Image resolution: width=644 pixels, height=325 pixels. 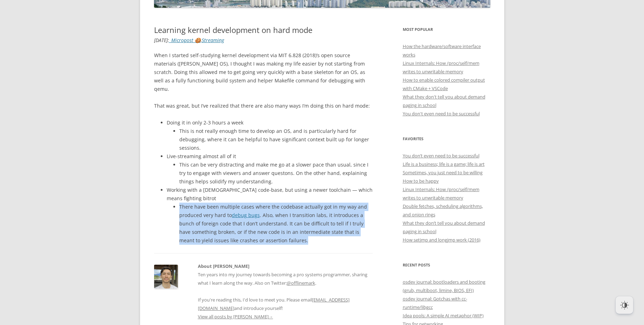 I want to click on a: How the hardware/software interface works, so click(x=442, y=50).